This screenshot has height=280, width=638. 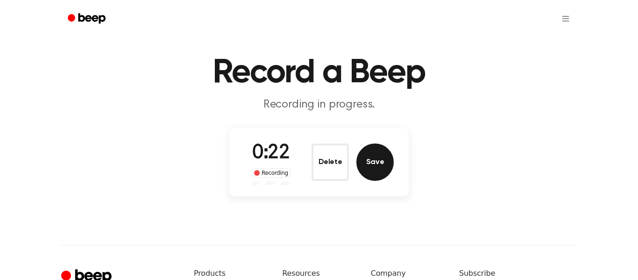 I want to click on div: Recording, so click(x=271, y=173).